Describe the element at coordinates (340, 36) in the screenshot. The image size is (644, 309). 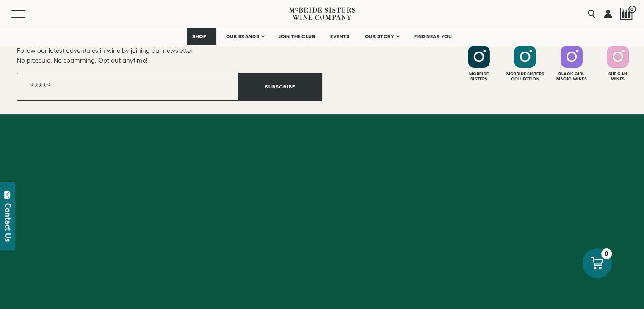
I see `span: EVENTS` at that location.